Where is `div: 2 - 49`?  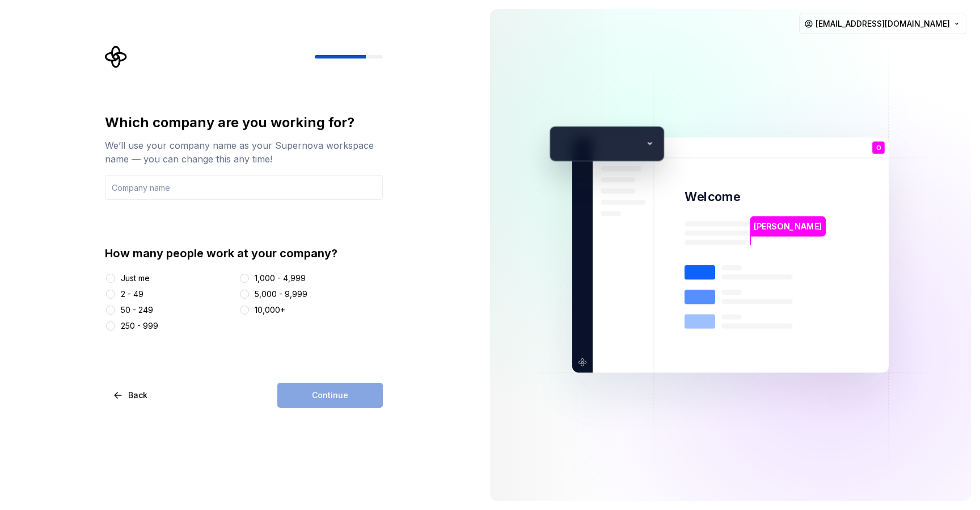
div: 2 - 49 is located at coordinates (132, 294).